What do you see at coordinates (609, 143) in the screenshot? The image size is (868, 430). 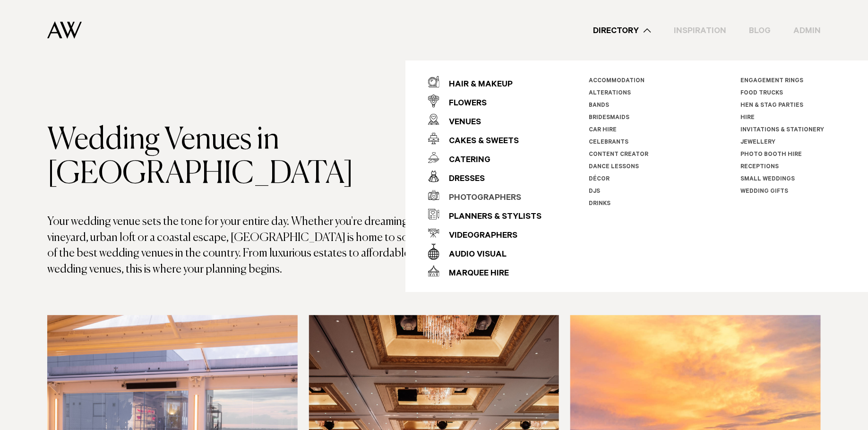 I see `a: Celebrants` at bounding box center [609, 143].